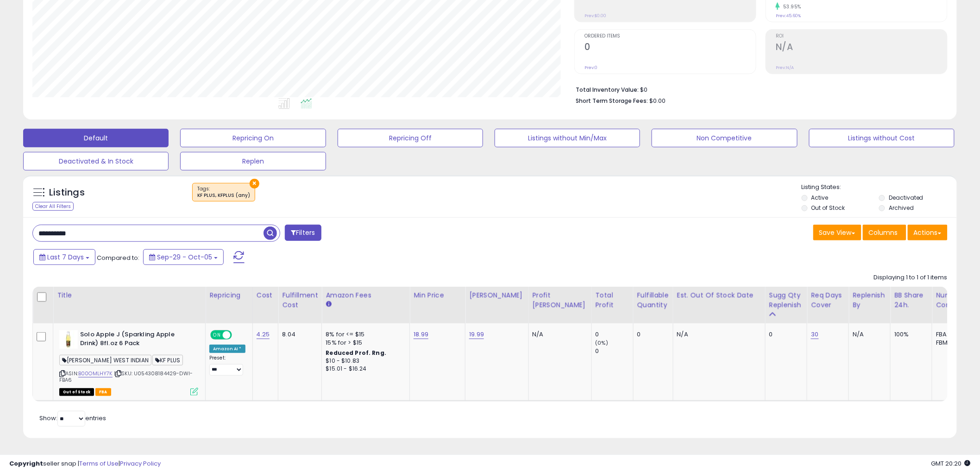 The height and width of the screenshot is (473, 980). I want to click on span: Ordered Items, so click(671, 36).